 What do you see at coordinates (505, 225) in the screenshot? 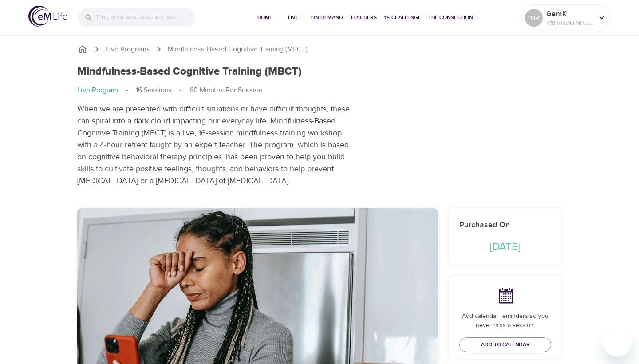
I see `h6: Purchased On` at bounding box center [505, 225].